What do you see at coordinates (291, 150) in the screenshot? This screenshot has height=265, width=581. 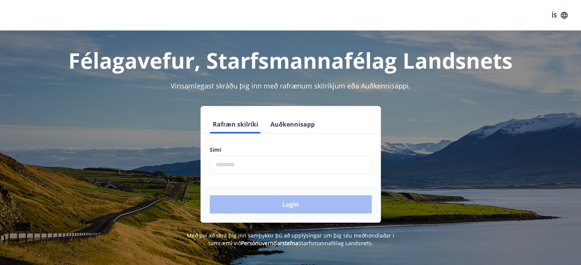 I see `label: Sími` at bounding box center [291, 150].